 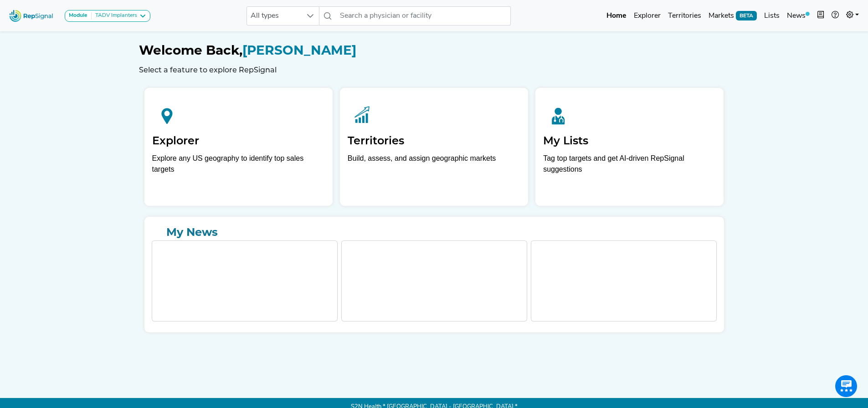 What do you see at coordinates (190, 50) in the screenshot?
I see `span: Welcome Back,` at bounding box center [190, 50].